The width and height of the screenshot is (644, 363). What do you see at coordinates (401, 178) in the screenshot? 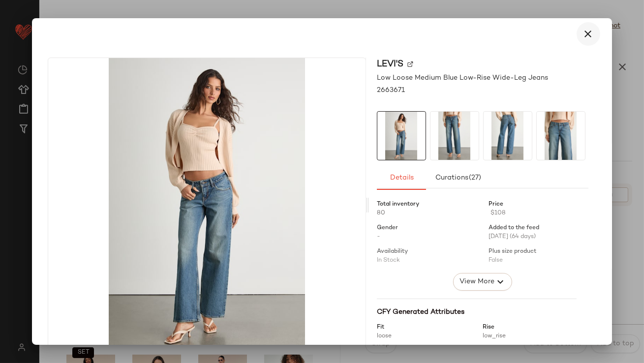
I see `span: Details` at bounding box center [401, 178].